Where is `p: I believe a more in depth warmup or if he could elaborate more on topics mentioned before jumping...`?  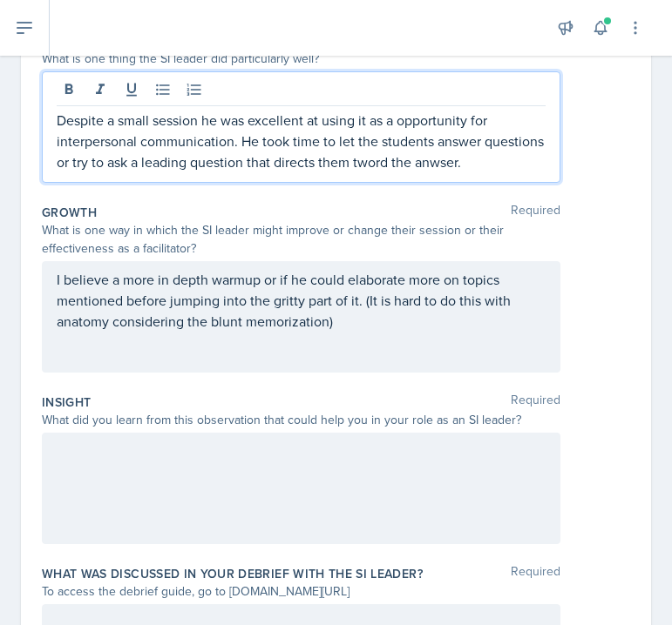 p: I believe a more in depth warmup or if he could elaborate more on topics mentioned before jumping... is located at coordinates (301, 301).